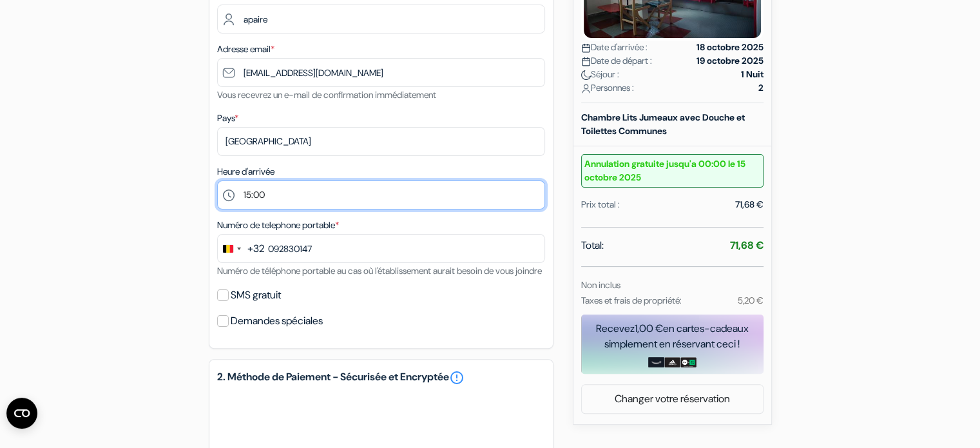  I want to click on label: Demandes spéciales, so click(276, 321).